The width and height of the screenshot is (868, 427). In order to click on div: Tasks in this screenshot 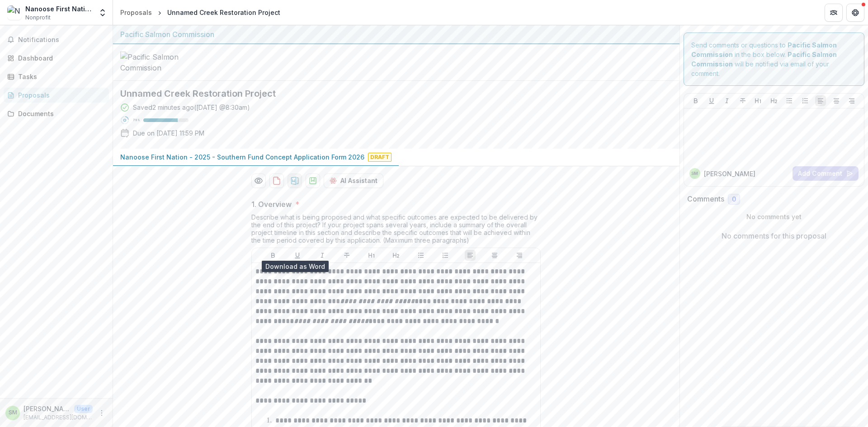, I will do `click(59, 77)`.